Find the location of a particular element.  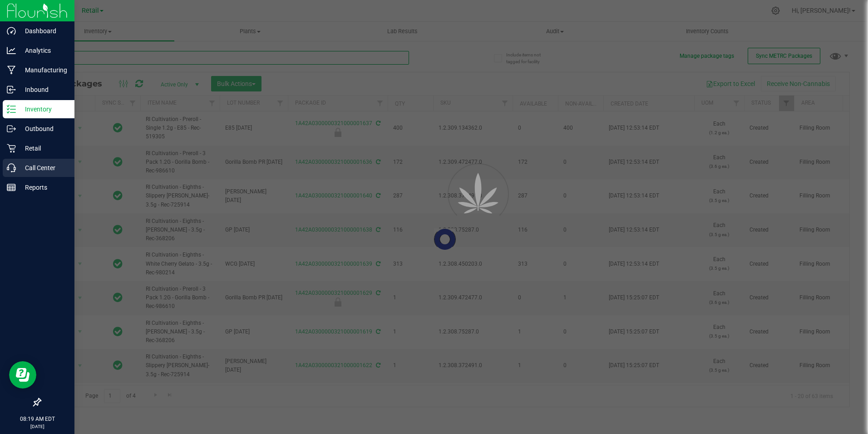

p: Dashboard is located at coordinates (43, 31).